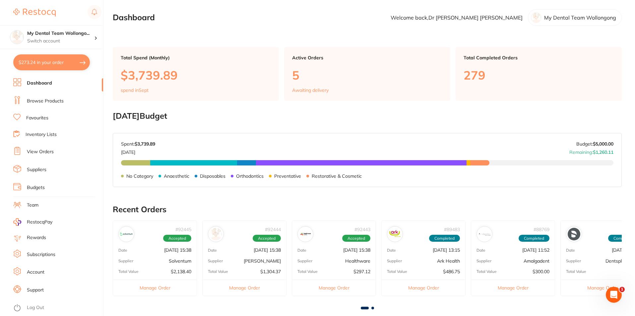 This screenshot has width=635, height=316. Describe the element at coordinates (196, 74) in the screenshot. I see `a: Total Spend (Monthly)$3,739.89spend inSept` at that location.